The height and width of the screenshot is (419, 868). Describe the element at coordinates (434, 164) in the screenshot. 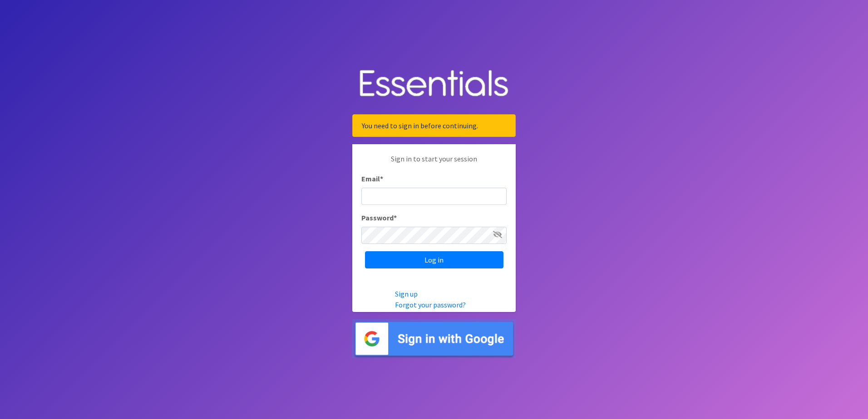

I see `p: Sign in to start your session` at that location.